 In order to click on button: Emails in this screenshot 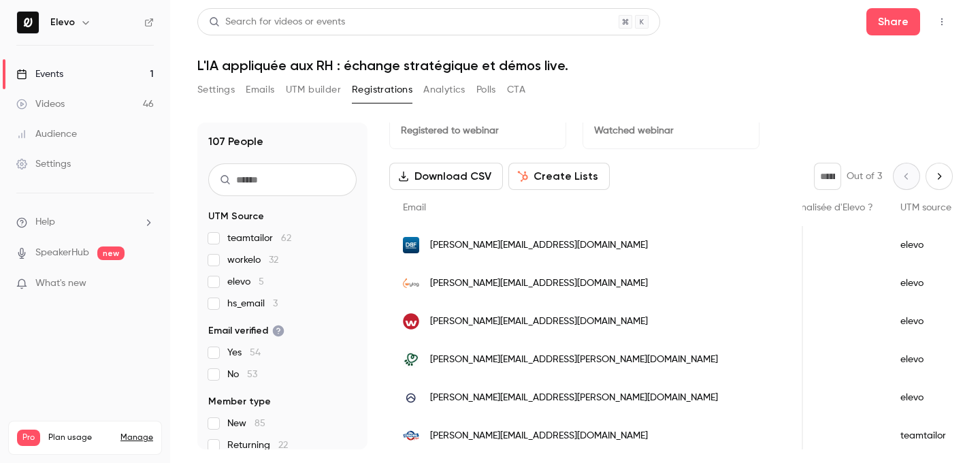, I will do `click(260, 90)`.